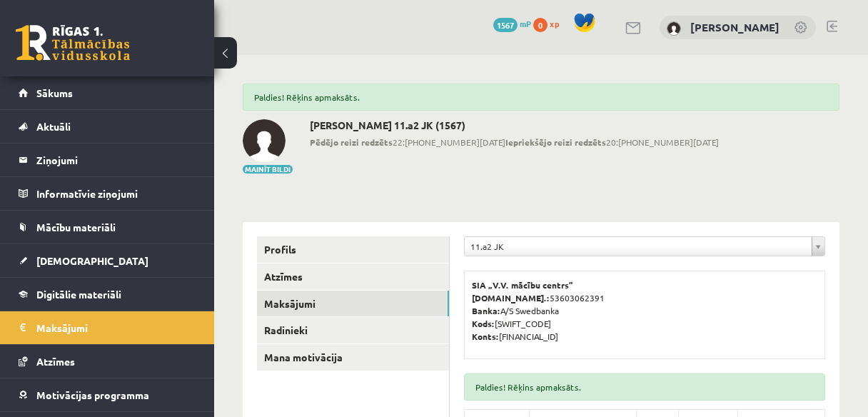 This screenshot has width=868, height=417. Describe the element at coordinates (79, 294) in the screenshot. I see `span: Digitālie materiāli` at that location.